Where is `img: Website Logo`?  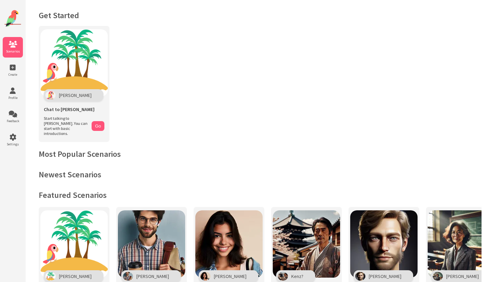 img: Website Logo is located at coordinates (13, 19).